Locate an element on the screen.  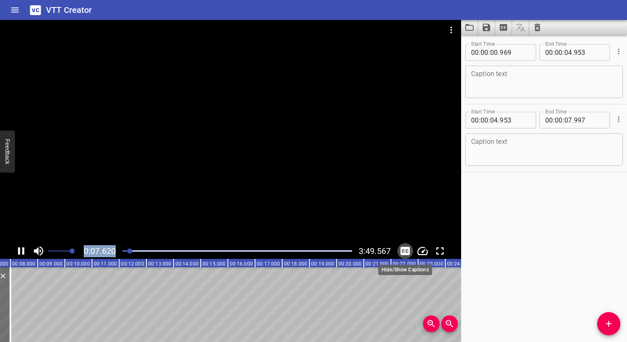
button: Zoom Out is located at coordinates (450, 323).